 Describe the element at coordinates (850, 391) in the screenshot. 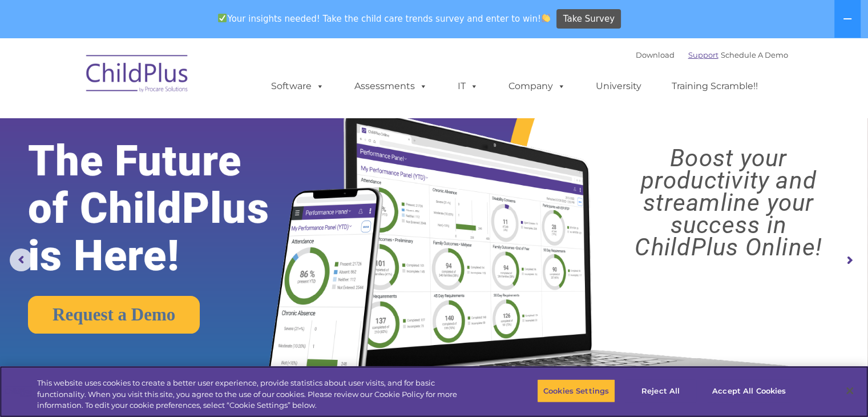

I see `button: Close` at that location.